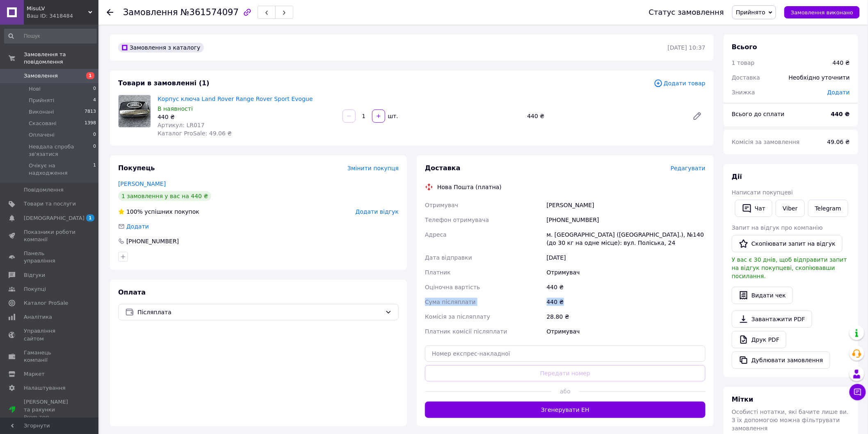 The width and height of the screenshot is (868, 434). What do you see at coordinates (35, 89) in the screenshot?
I see `span: Нові` at bounding box center [35, 89].